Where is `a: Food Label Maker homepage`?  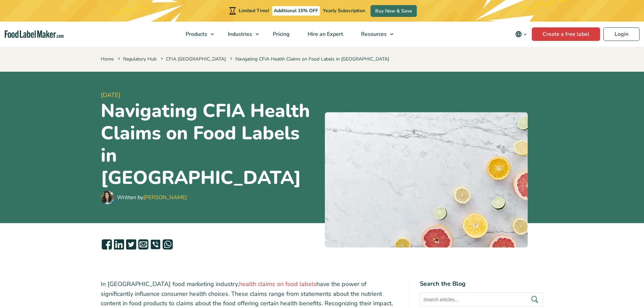 a: Food Label Maker homepage is located at coordinates (34, 34).